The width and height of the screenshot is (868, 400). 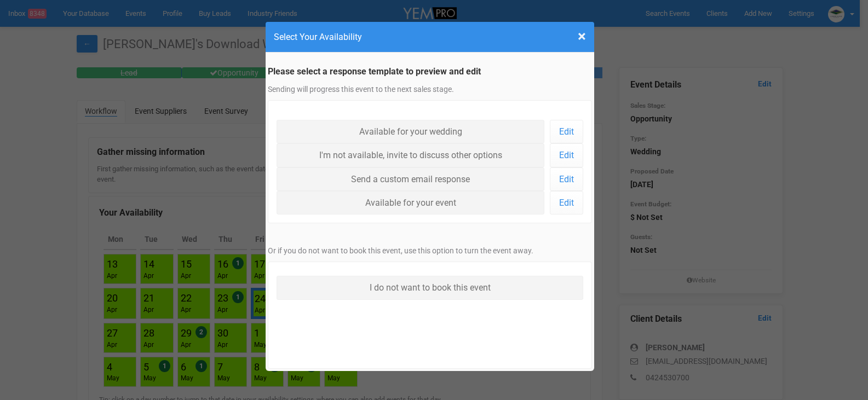 What do you see at coordinates (410, 203) in the screenshot?
I see `a: Available for your event` at bounding box center [410, 203].